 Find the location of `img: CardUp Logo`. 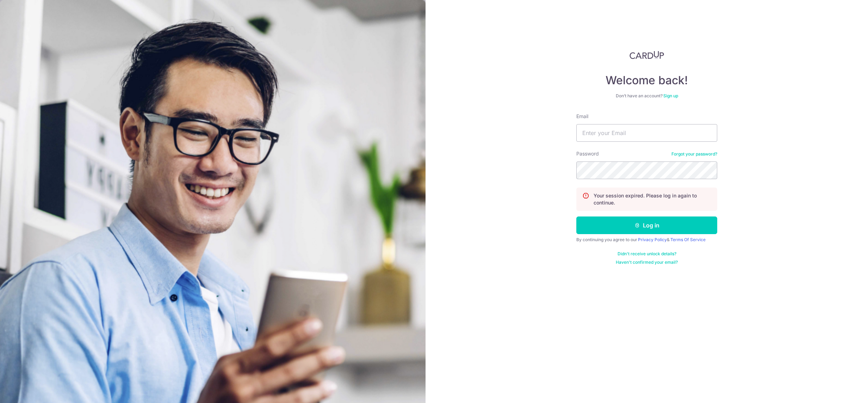

img: CardUp Logo is located at coordinates (647, 55).